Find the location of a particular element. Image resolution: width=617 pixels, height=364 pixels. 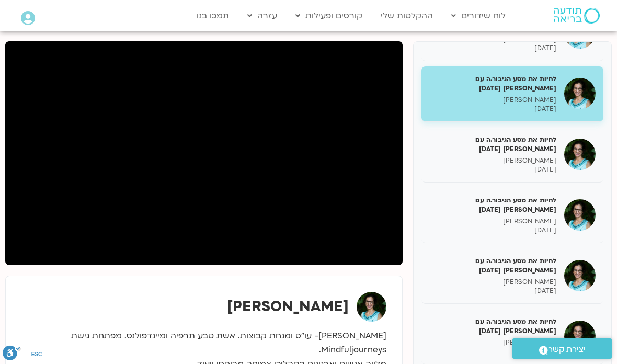

img: לחיות את מסע הגיבור.ה עם תמר לינצבסקי 08/04/25 is located at coordinates (580, 154).